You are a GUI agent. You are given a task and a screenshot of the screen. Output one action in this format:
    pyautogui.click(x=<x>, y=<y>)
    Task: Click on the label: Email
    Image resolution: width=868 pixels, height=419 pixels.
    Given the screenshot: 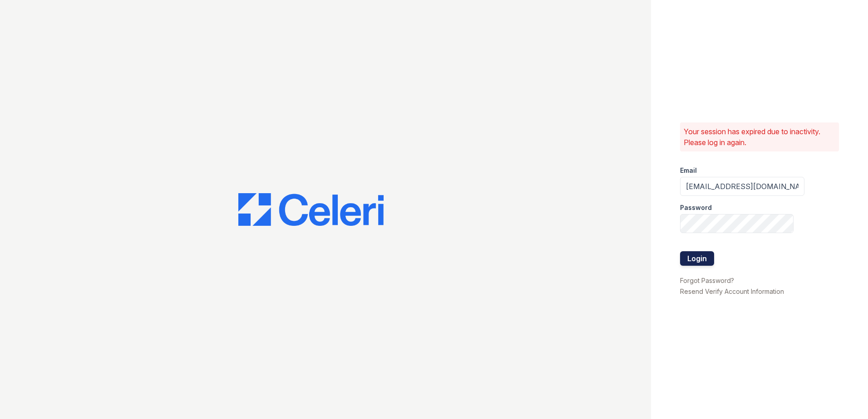 What is the action you would take?
    pyautogui.click(x=688, y=171)
    